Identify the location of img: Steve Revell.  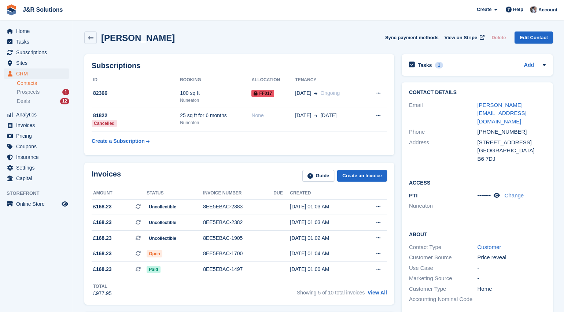
(533, 10).